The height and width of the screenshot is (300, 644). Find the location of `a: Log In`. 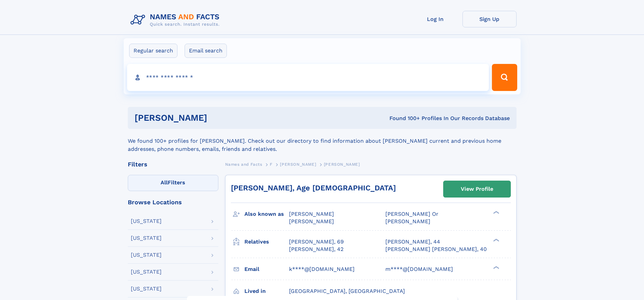

a: Log In is located at coordinates (435, 19).